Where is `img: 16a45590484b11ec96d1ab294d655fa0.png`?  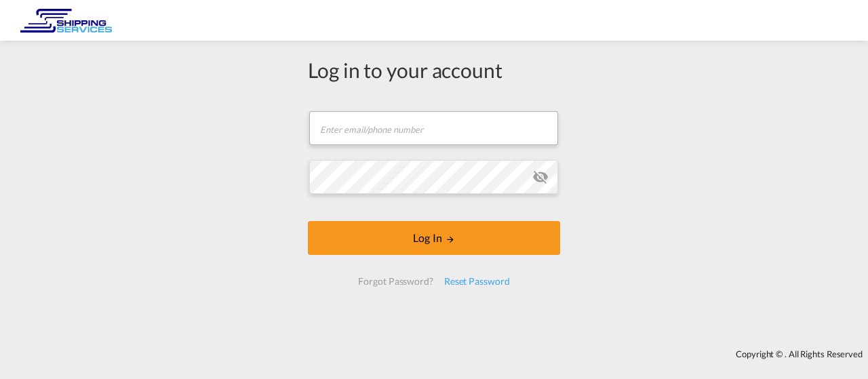 img: 16a45590484b11ec96d1ab294d655fa0.png is located at coordinates (66, 20).